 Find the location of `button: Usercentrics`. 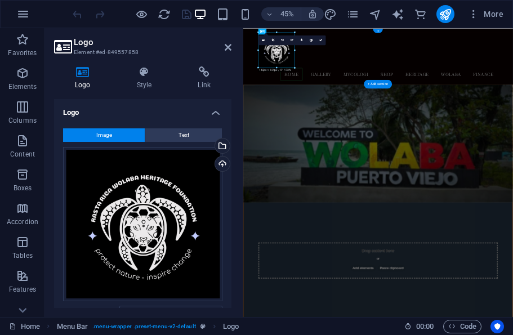

button: Usercentrics is located at coordinates (497, 327).